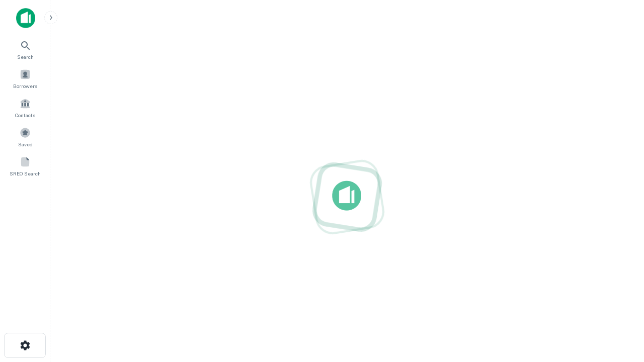 This screenshot has height=362, width=644. Describe the element at coordinates (25, 107) in the screenshot. I see `a: Contacts` at that location.